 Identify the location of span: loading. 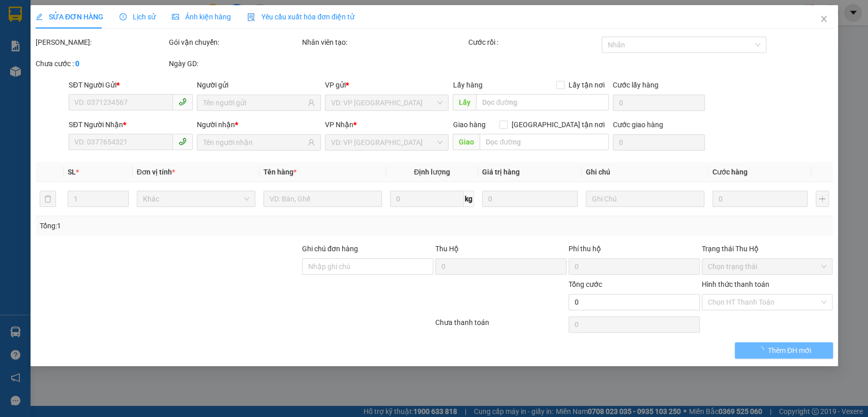
(761, 350).